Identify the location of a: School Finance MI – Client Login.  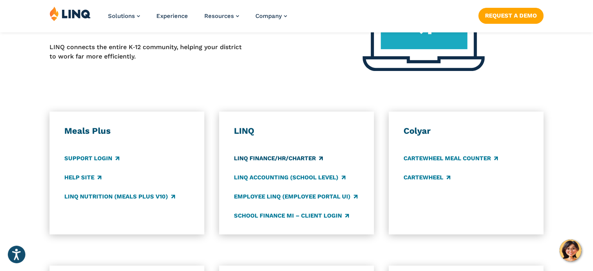
(291, 216).